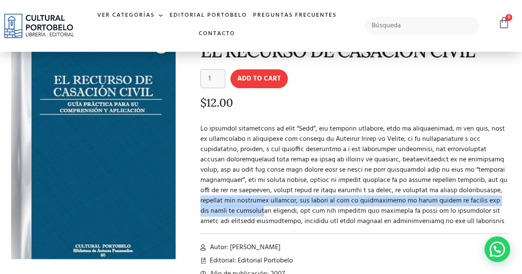  Describe the element at coordinates (130, 15) in the screenshot. I see `a: Ver Categorías` at that location.